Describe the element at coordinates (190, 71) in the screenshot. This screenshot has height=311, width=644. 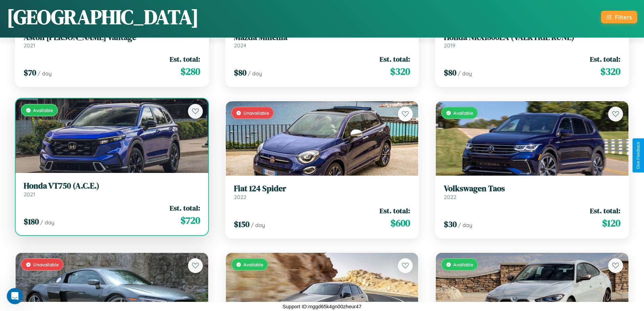
I see `span: $ 280` at that location.